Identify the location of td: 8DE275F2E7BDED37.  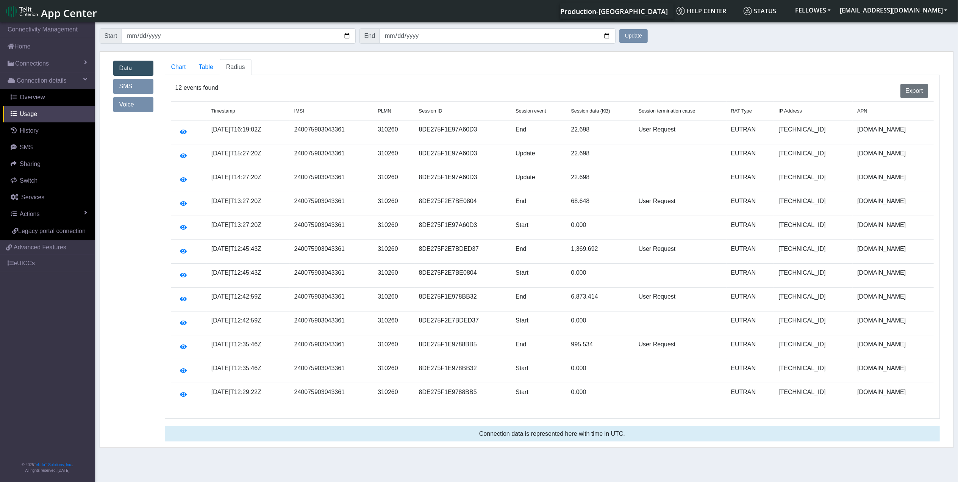
(463, 252).